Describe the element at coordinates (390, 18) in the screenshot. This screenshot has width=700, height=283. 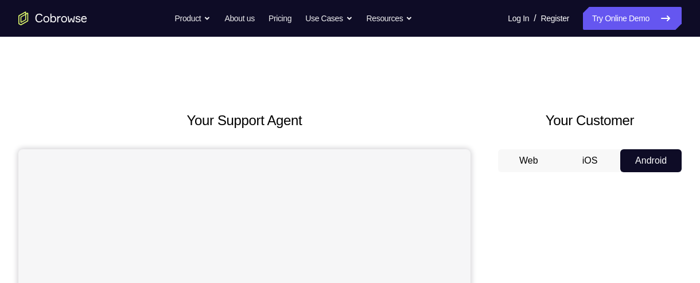
I see `button: Resources` at that location.